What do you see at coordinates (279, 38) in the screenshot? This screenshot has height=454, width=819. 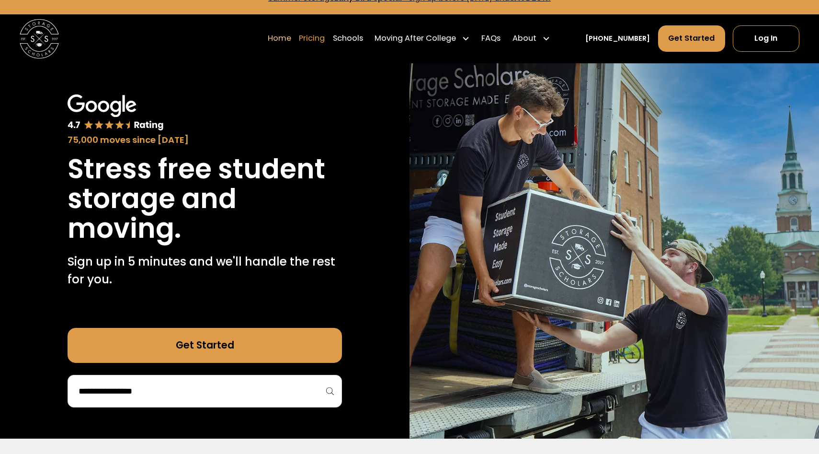 I see `a: Home` at bounding box center [279, 38].